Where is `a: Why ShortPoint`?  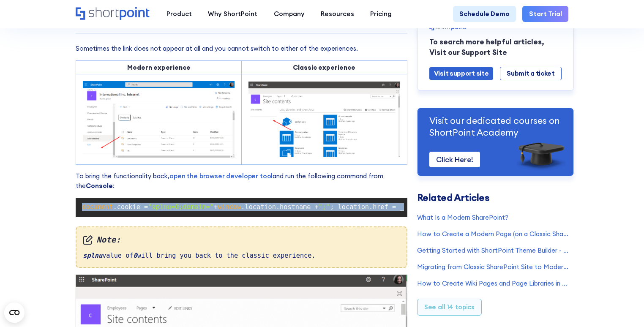 a: Why ShortPoint is located at coordinates (233, 14).